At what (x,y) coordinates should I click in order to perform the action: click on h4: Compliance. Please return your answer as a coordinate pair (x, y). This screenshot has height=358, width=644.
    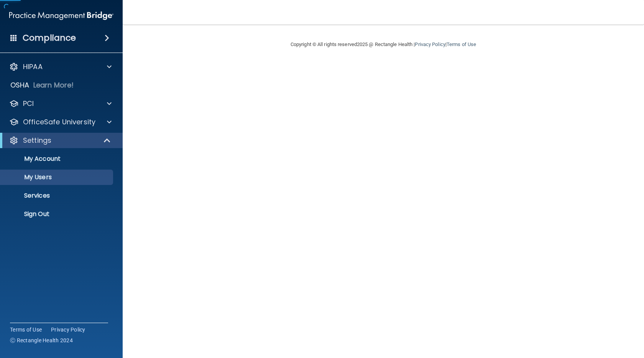
    Looking at the image, I should click on (49, 38).